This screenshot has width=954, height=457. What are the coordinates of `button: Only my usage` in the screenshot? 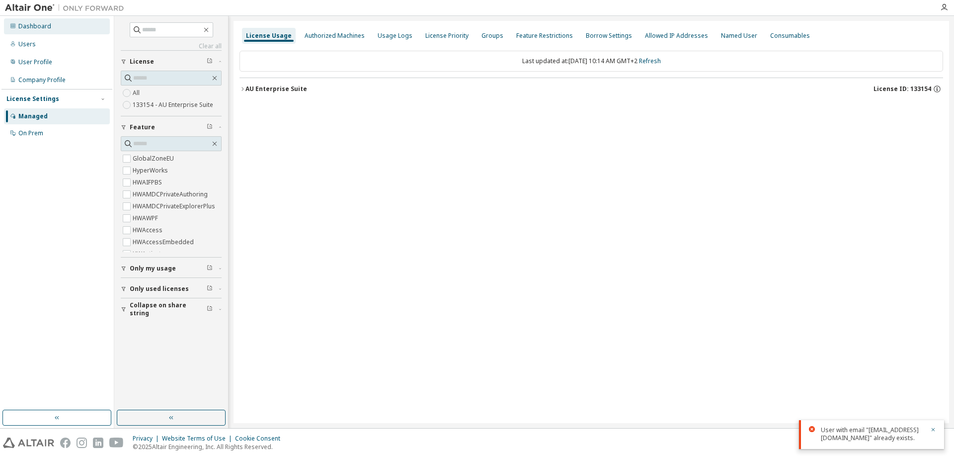 It's located at (171, 268).